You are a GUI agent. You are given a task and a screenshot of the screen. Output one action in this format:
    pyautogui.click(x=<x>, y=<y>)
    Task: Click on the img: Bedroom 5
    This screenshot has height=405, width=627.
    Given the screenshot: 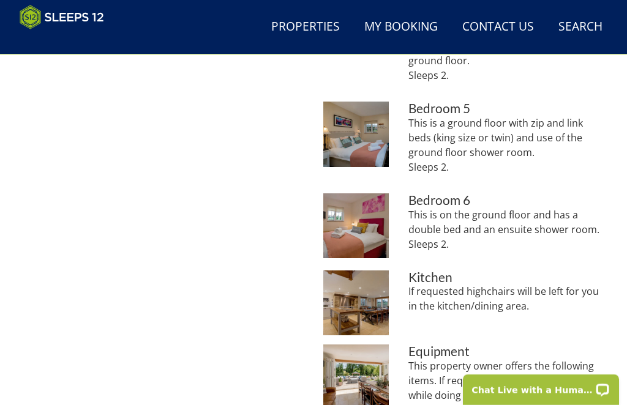 What is the action you would take?
    pyautogui.click(x=356, y=134)
    